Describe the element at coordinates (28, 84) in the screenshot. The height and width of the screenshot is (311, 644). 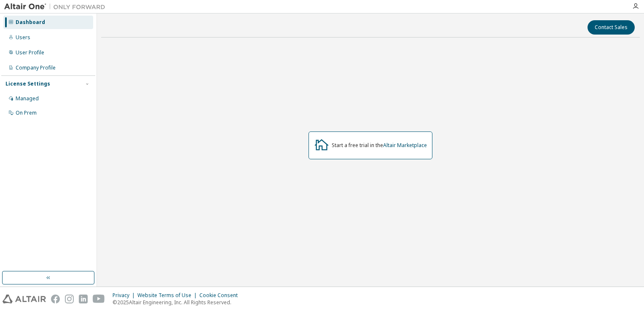
I see `div: License Settings` at that location.